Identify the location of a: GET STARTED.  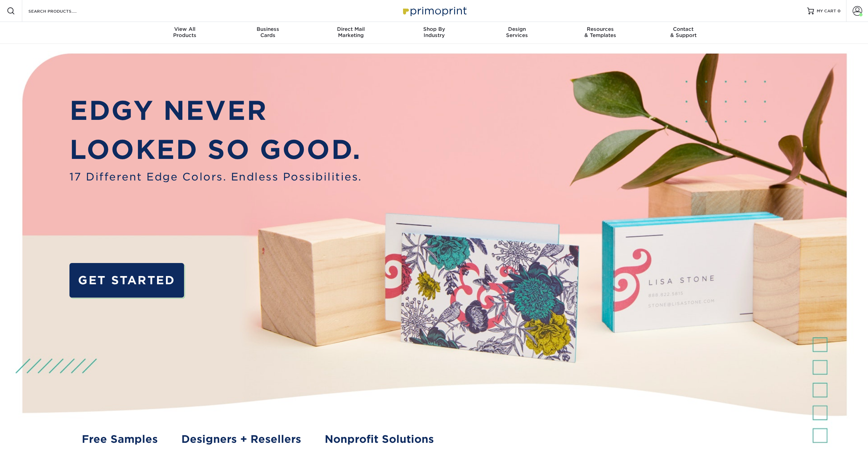
(127, 280).